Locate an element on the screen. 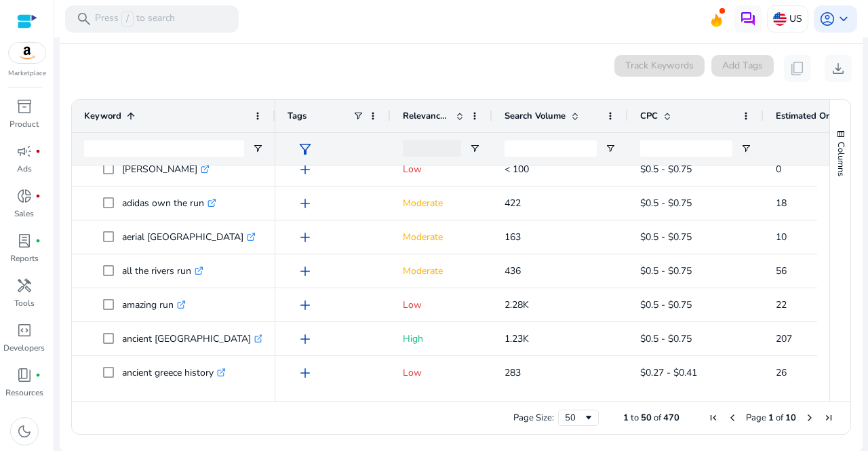  span: 50 is located at coordinates (646, 418).